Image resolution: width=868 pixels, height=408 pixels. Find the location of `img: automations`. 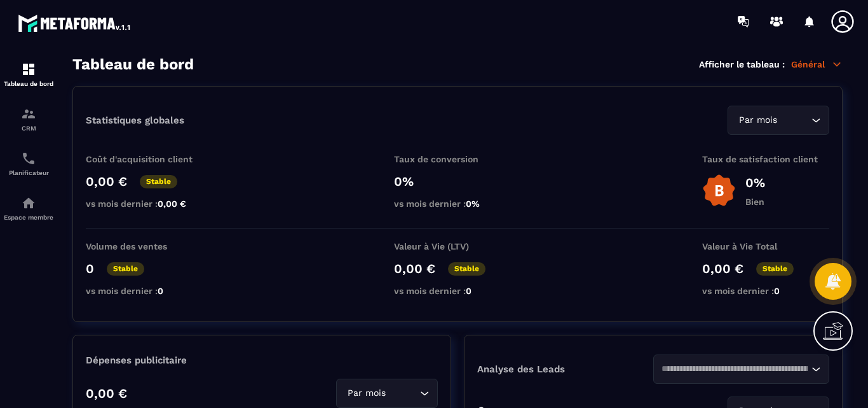

img: automations is located at coordinates (29, 203).